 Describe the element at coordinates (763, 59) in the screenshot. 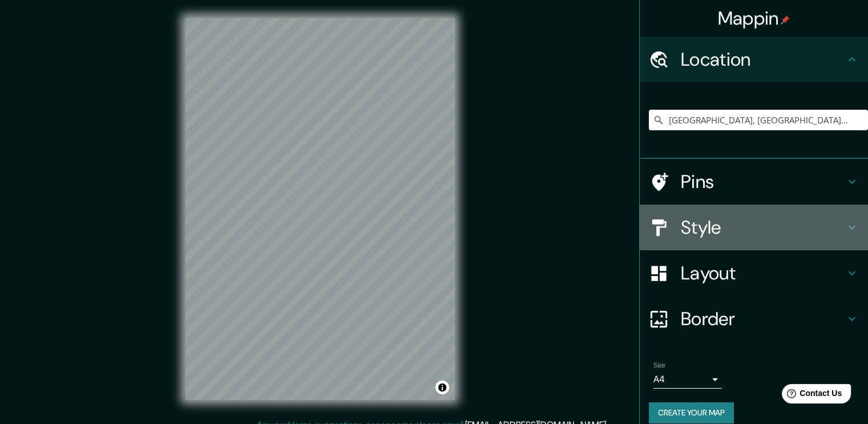

I see `h4: Location` at that location.